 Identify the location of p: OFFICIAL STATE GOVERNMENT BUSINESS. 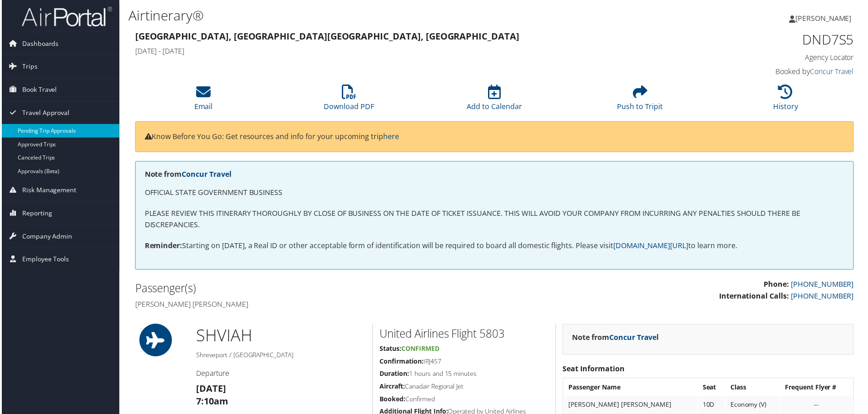
(495, 194).